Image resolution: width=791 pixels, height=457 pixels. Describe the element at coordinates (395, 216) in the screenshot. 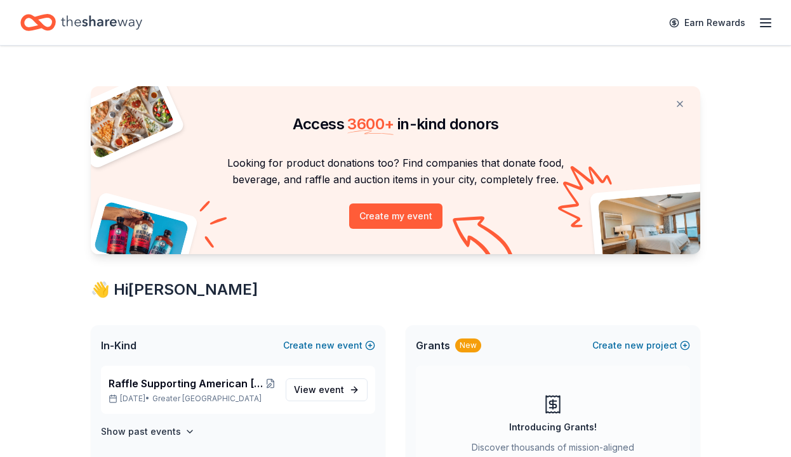

I see `button: Create my event` at that location.